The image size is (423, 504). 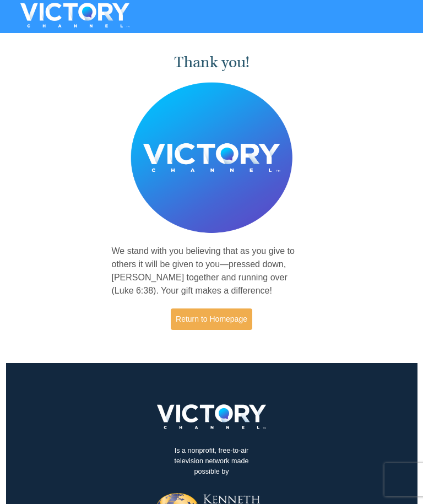 What do you see at coordinates (211, 62) in the screenshot?
I see `h1: Thank you!` at bounding box center [211, 62].